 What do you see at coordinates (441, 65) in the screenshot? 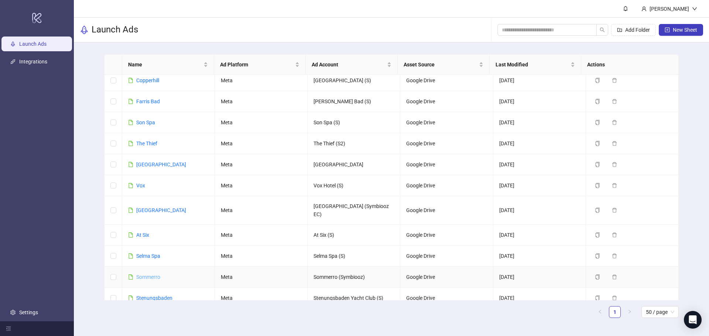
I see `span: Asset Source` at bounding box center [441, 65].